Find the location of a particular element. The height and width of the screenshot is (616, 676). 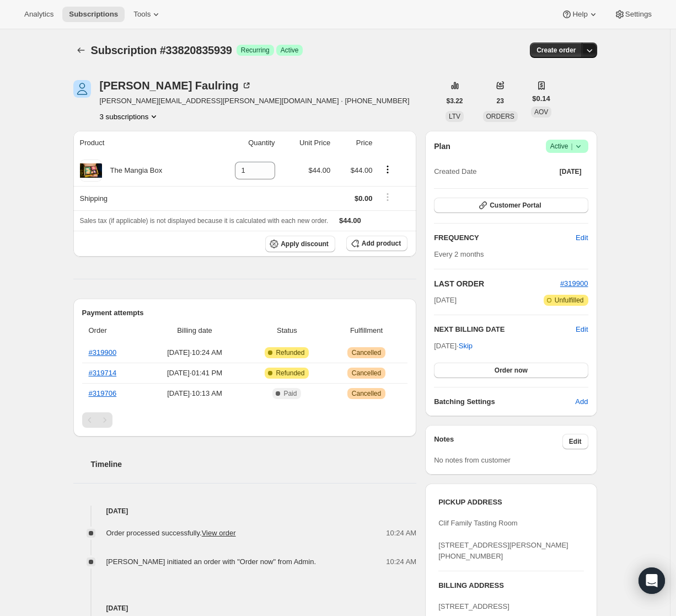

h3: Notes is located at coordinates (498, 441).